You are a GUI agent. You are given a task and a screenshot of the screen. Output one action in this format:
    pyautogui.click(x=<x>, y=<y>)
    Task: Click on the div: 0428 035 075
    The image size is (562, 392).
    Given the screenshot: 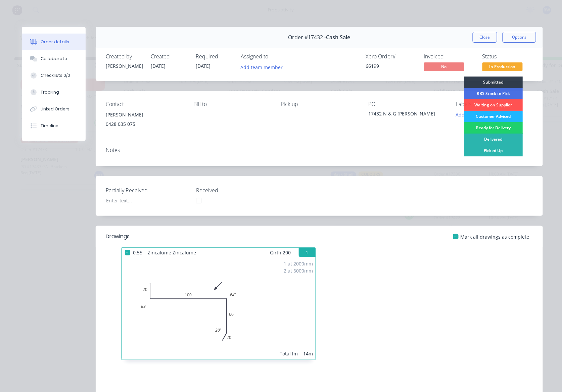 What is the action you would take?
    pyautogui.click(x=144, y=124)
    